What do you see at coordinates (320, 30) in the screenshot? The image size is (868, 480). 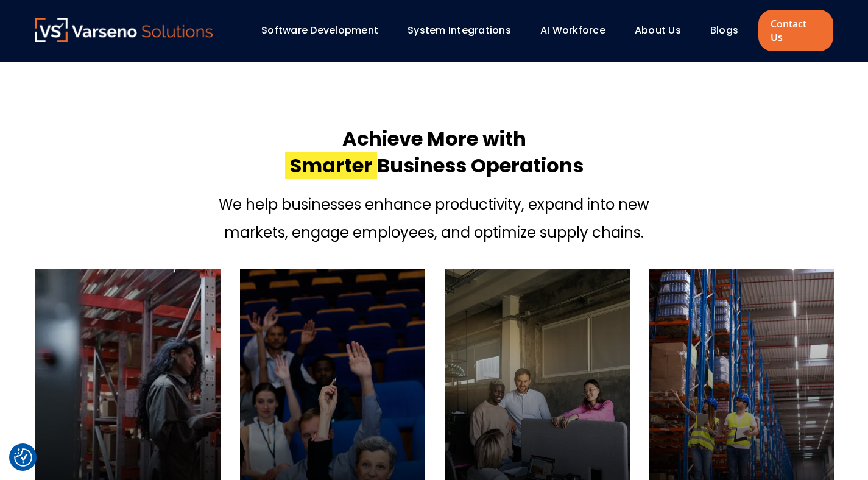 I see `a: Software Development` at bounding box center [320, 30].